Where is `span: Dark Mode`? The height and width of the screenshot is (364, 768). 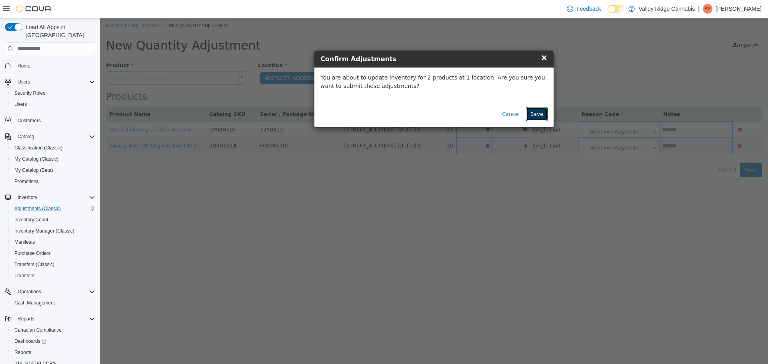
span: Dark Mode is located at coordinates (608, 13).